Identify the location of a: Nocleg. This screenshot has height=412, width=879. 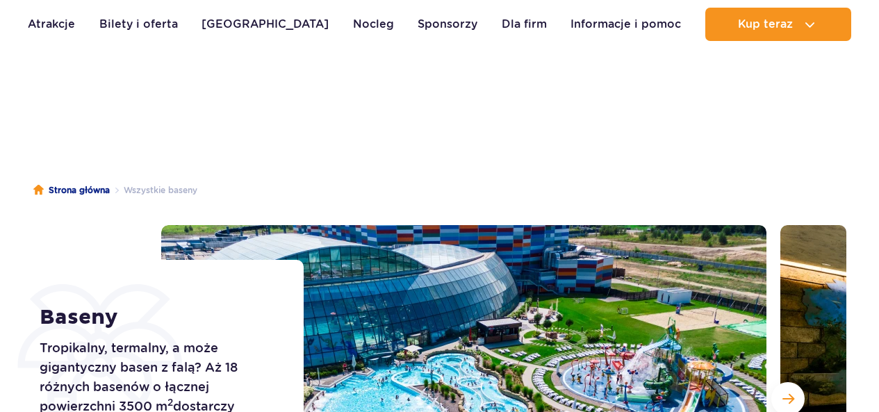
(373, 24).